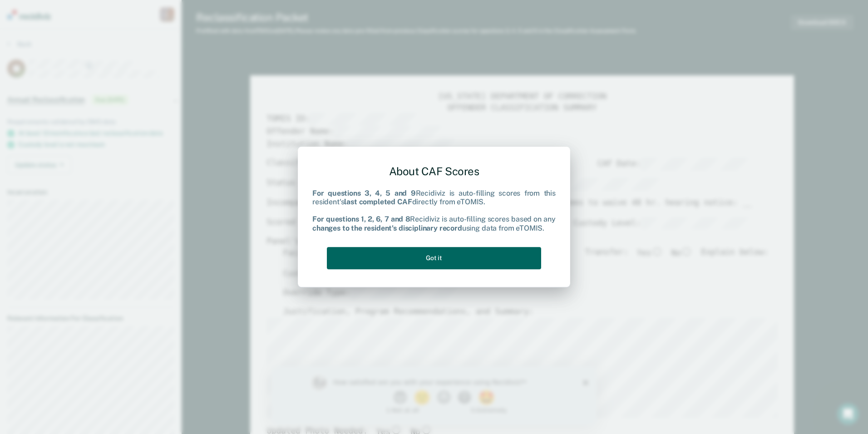  What do you see at coordinates (129, 32) in the screenshot?
I see `button: 1` at bounding box center [129, 32].